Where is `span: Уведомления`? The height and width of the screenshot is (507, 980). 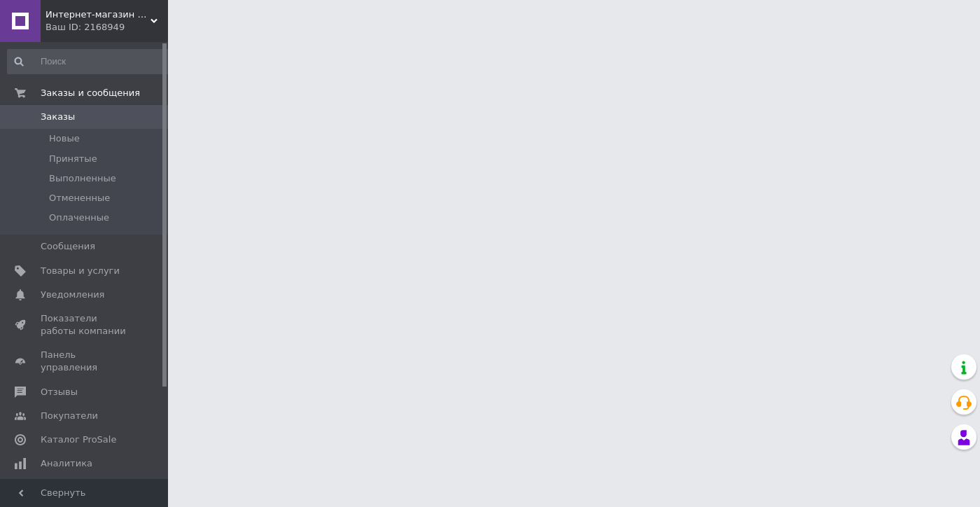
span: Уведомления is located at coordinates (72, 295).